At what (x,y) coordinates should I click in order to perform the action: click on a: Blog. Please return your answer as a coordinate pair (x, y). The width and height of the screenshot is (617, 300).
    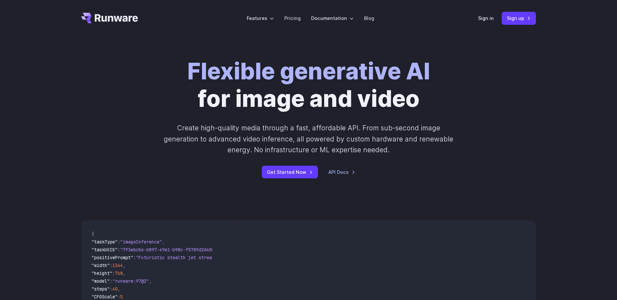
    Looking at the image, I should click on (369, 18).